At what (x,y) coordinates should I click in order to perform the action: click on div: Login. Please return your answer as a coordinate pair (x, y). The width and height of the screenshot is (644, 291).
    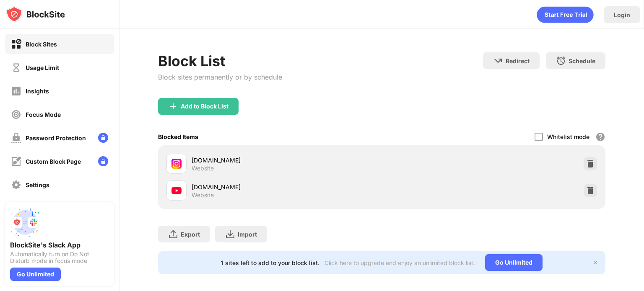
    Looking at the image, I should click on (621, 14).